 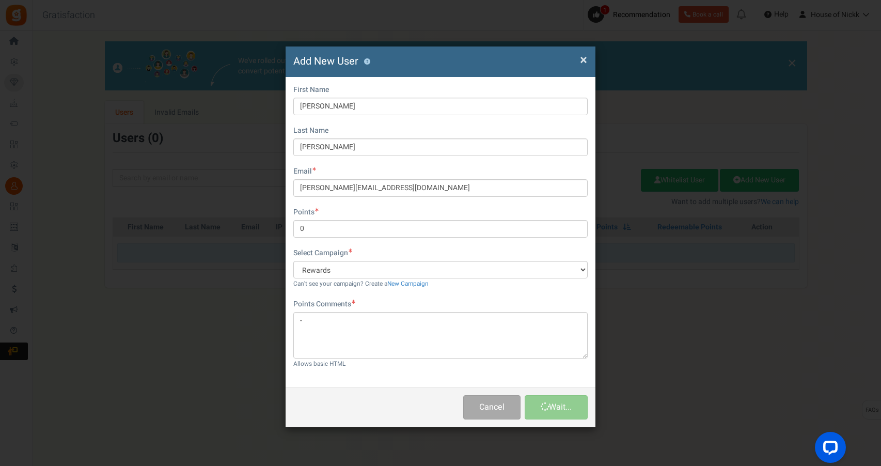 What do you see at coordinates (319, 364) in the screenshot?
I see `small: Allows basic HTML` at bounding box center [319, 364].